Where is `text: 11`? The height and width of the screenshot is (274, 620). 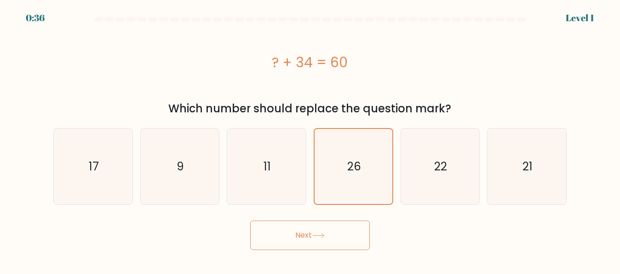 text: 11 is located at coordinates (267, 166).